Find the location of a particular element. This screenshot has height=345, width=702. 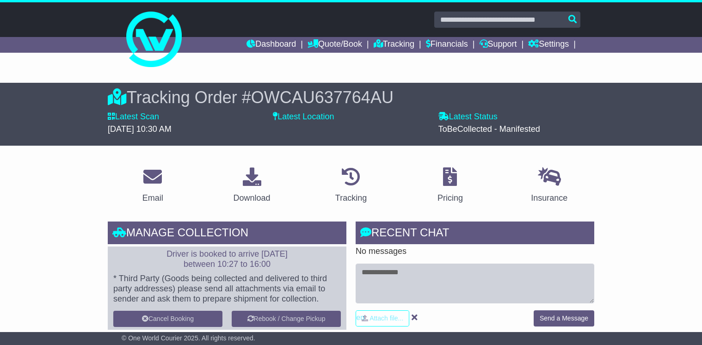

div: Tracking Order # is located at coordinates (351, 97).